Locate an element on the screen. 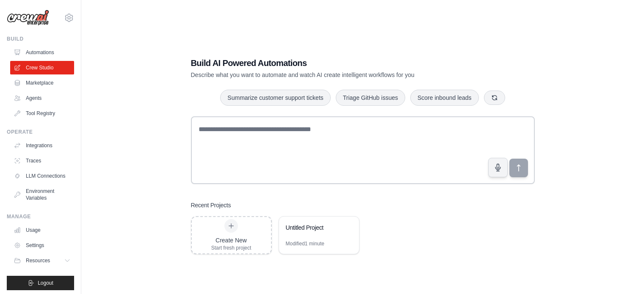 This screenshot has height=294, width=644. h1: Build AI Powered Automations is located at coordinates (333, 63).